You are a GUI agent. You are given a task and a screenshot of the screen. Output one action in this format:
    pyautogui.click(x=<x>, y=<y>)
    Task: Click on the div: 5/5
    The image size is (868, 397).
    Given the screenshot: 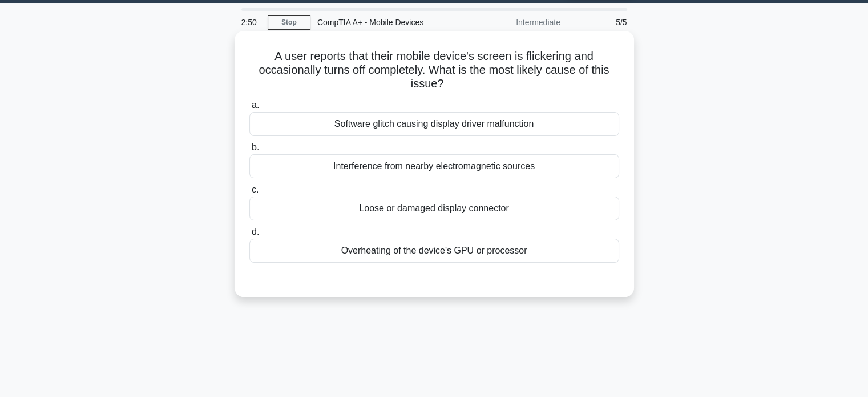 What is the action you would take?
    pyautogui.click(x=600, y=23)
    